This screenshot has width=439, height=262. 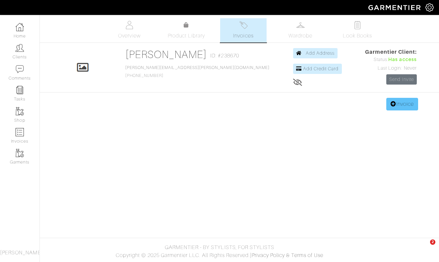 What do you see at coordinates (357, 30) in the screenshot?
I see `a: Look Books` at bounding box center [357, 30].